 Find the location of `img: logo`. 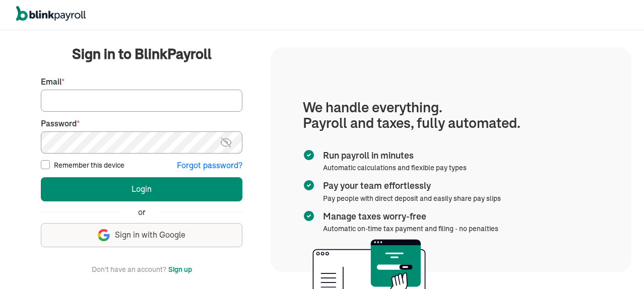

img: logo is located at coordinates (51, 13).